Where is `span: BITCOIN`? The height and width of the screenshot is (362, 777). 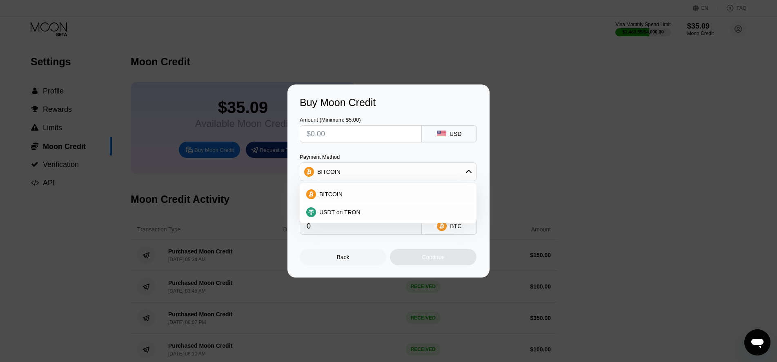 span: BITCOIN is located at coordinates (331, 194).